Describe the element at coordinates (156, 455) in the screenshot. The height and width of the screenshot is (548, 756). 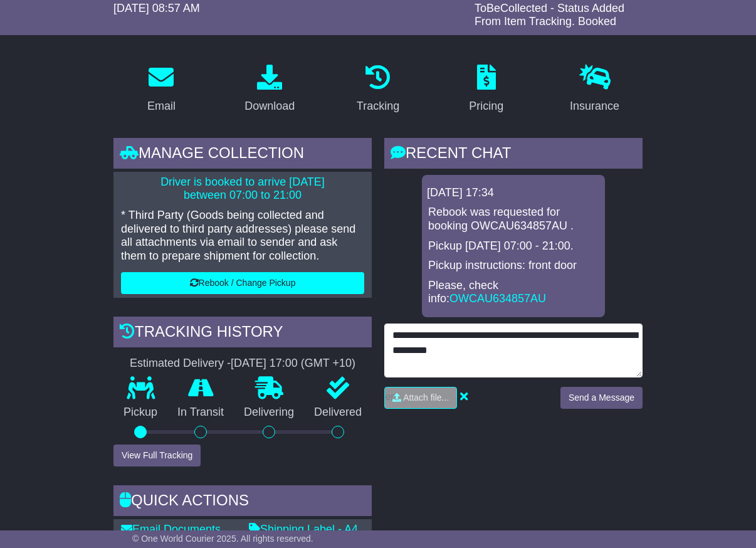
I see `button: View Full Tracking` at that location.